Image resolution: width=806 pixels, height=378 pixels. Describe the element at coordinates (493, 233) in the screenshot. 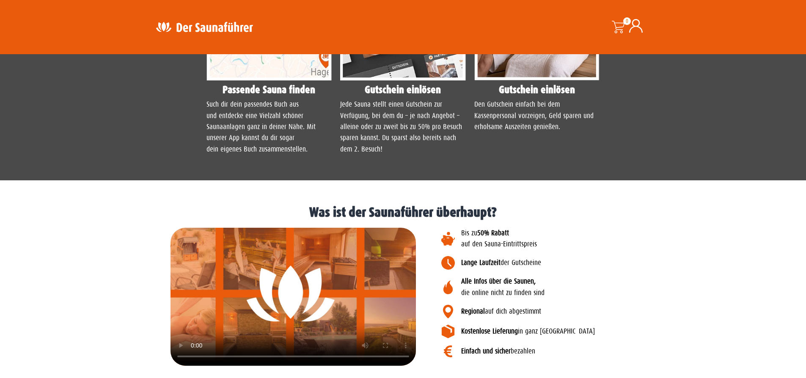

I see `b: 50% Rabatt` at that location.